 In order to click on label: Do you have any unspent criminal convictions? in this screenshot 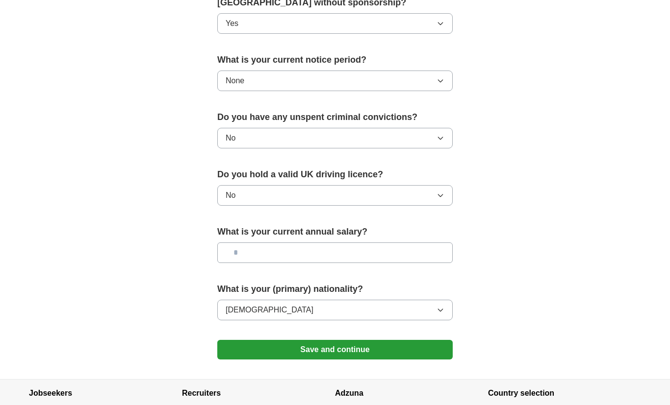, I will do `click(335, 117)`.